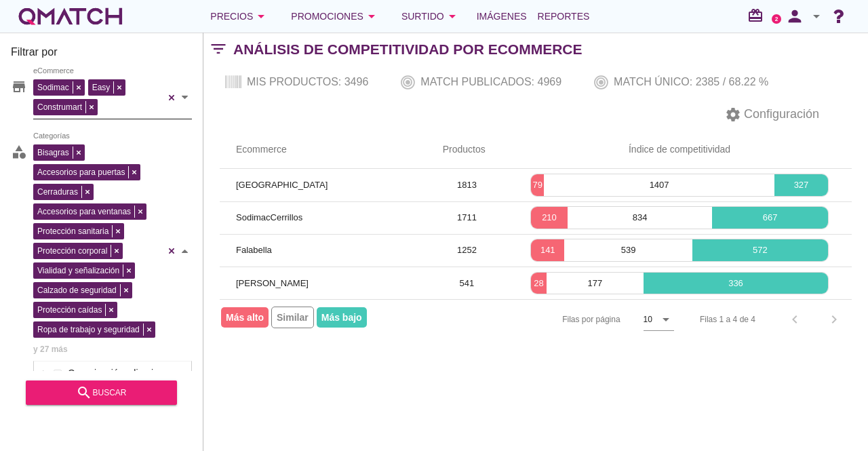  I want to click on a: Reportes, so click(563, 17).